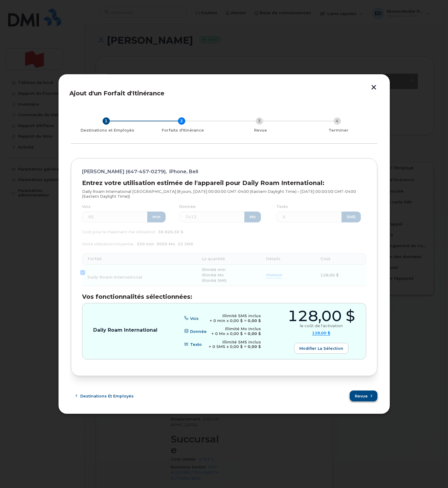 The image size is (448, 488). What do you see at coordinates (261, 130) in the screenshot?
I see `div: Revue` at bounding box center [261, 130].